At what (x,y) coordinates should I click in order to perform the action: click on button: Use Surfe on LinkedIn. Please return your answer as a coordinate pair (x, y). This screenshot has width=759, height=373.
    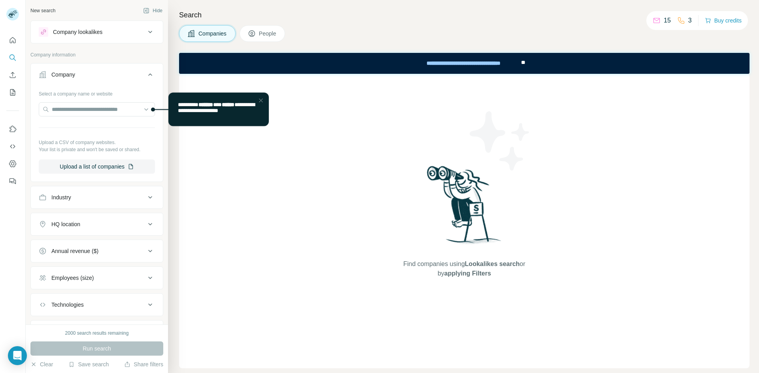
    Looking at the image, I should click on (13, 129).